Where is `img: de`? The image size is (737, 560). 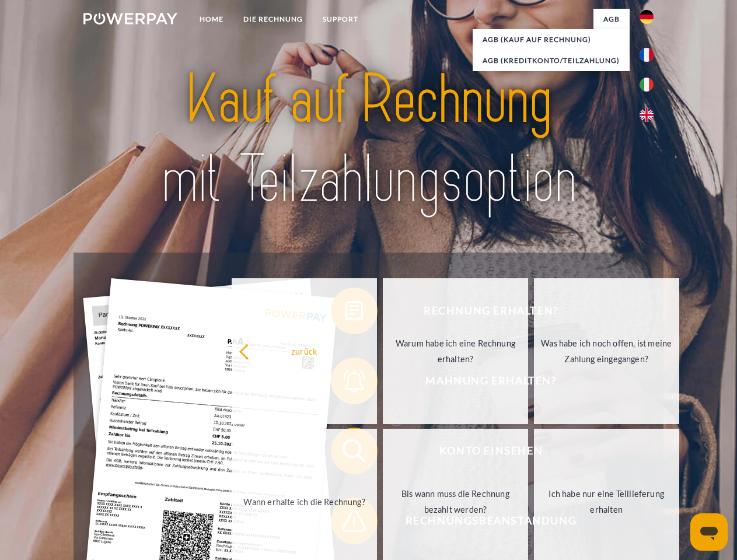 img: de is located at coordinates (647, 17).